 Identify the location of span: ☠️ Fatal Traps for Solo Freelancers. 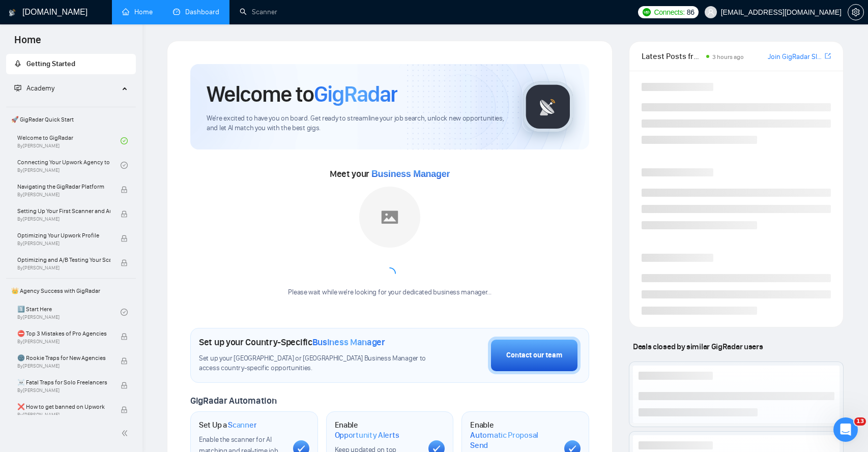
(64, 382).